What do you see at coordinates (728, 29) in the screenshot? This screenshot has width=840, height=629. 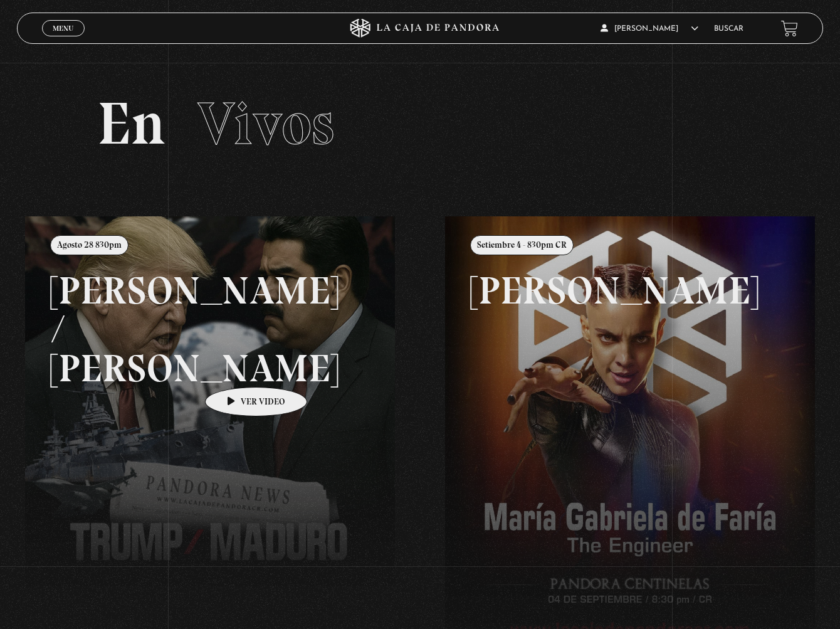 I see `a: Buscar` at bounding box center [728, 29].